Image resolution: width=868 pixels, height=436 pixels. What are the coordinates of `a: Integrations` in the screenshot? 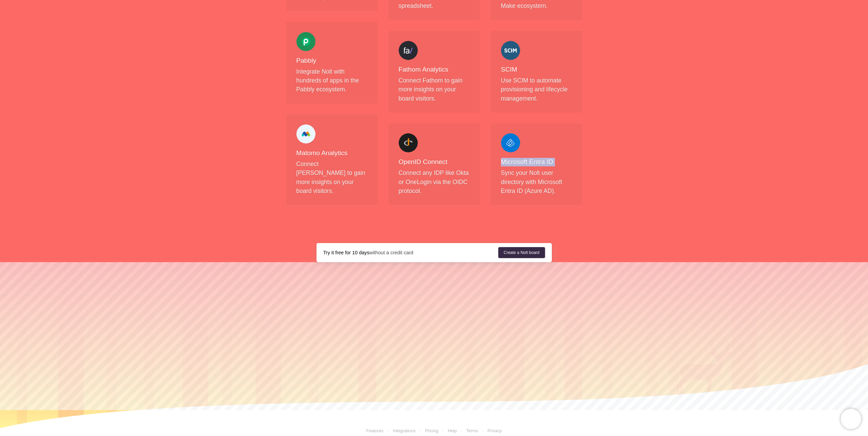 It's located at (399, 430).